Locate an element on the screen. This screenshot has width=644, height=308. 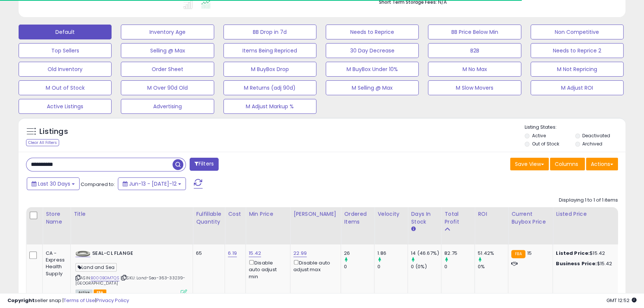
label: Out of Stock is located at coordinates (545, 144).